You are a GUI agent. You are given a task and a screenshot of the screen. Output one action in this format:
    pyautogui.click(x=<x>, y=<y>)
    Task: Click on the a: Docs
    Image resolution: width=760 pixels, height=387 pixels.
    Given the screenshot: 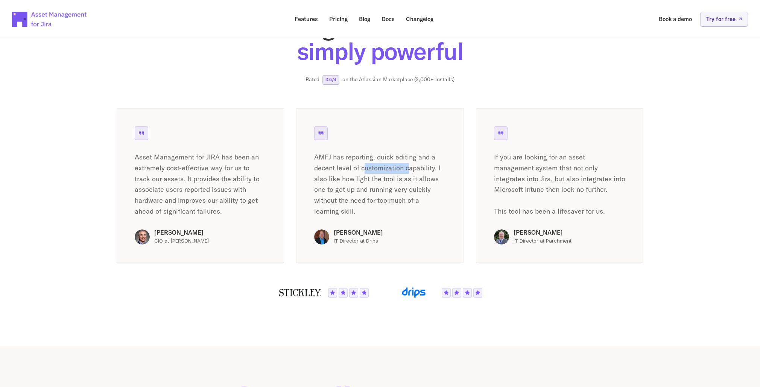 What is the action you would take?
    pyautogui.click(x=388, y=19)
    